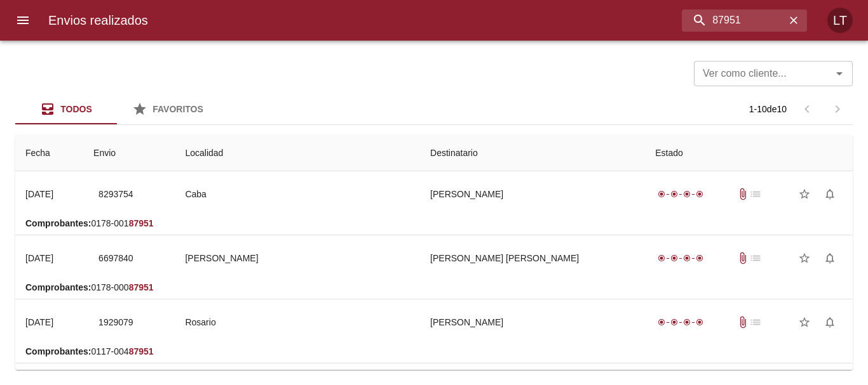  What do you see at coordinates (768, 109) in the screenshot?
I see `p: 1 - 10 de 10` at bounding box center [768, 109].